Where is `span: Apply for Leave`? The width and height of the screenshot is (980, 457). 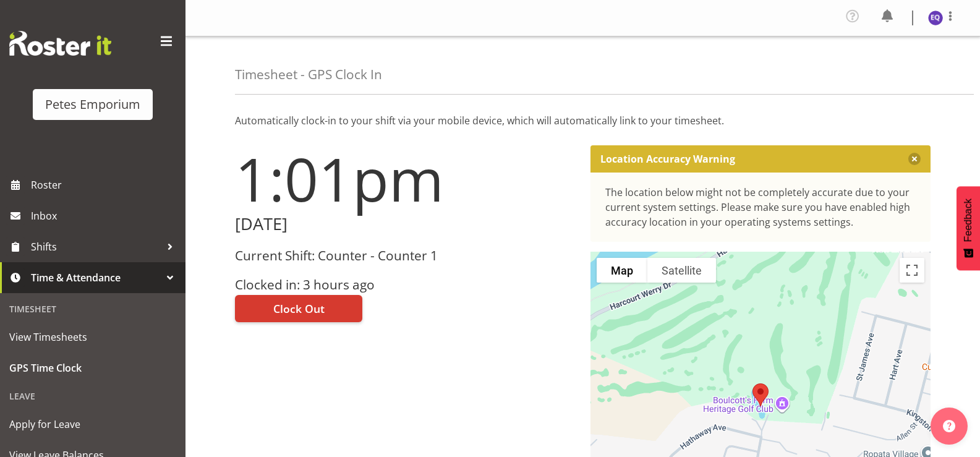 span: Apply for Leave is located at coordinates (93, 424).